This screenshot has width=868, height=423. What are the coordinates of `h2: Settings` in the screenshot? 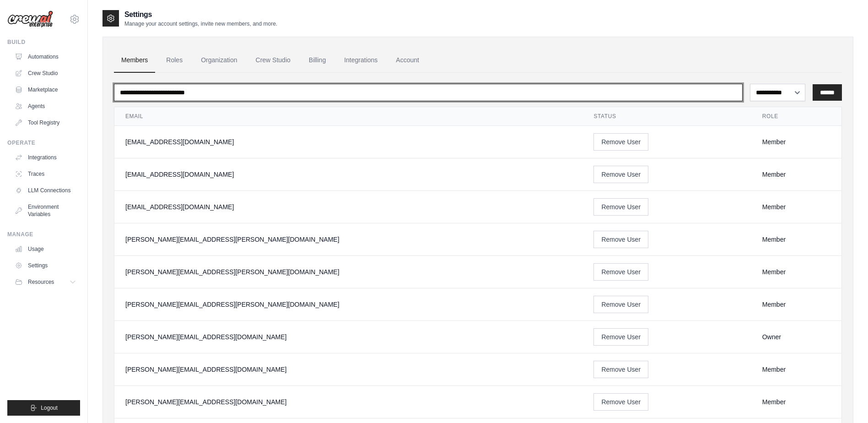 It's located at (201, 15).